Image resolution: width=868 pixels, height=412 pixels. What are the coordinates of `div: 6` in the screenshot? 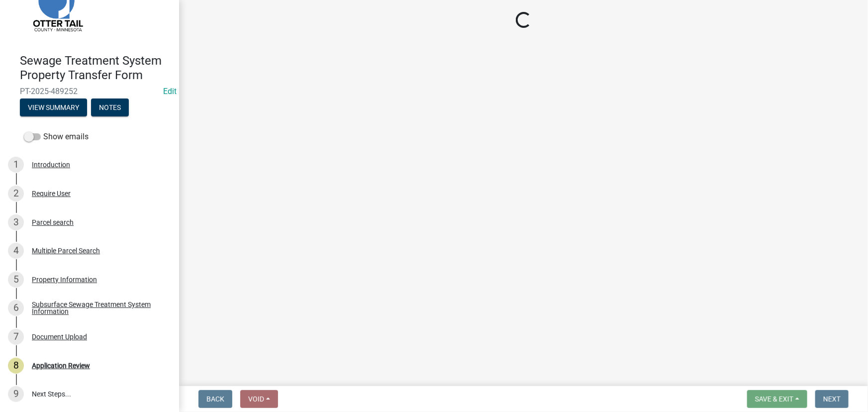 It's located at (16, 308).